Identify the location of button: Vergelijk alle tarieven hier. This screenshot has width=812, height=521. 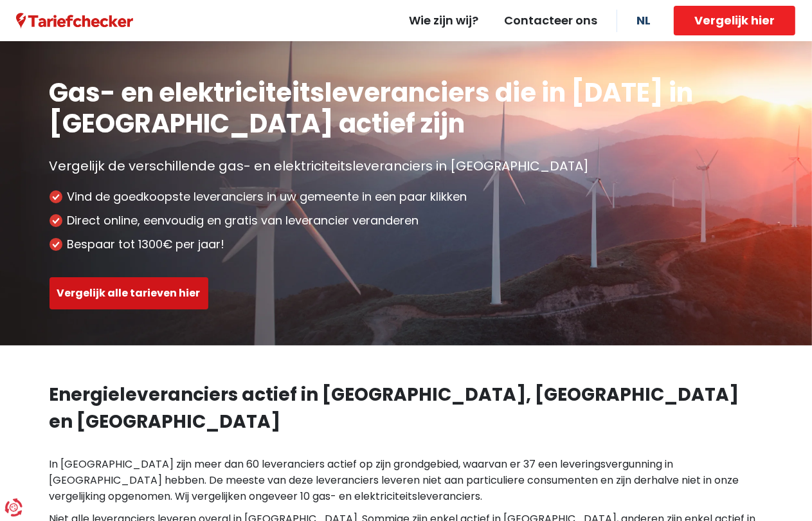
(128, 294).